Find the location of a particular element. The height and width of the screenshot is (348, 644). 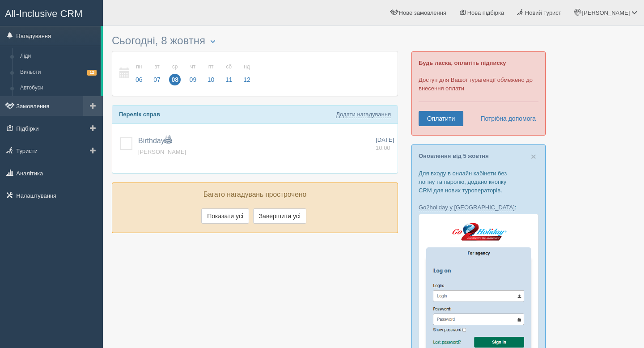

a: Ліди is located at coordinates (58, 56).